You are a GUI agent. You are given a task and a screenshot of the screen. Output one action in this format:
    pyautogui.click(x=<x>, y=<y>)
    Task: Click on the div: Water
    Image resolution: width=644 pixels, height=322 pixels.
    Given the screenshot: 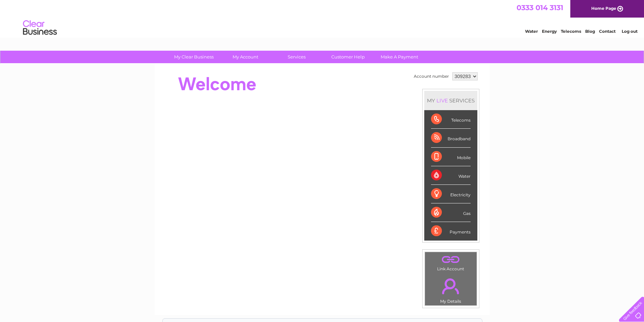 What is the action you would take?
    pyautogui.click(x=450, y=175)
    